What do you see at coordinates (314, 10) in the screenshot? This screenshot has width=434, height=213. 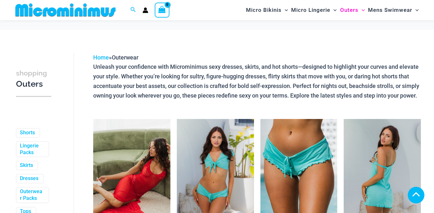 I see `a: Micro LingerieMenu ToggleMenu Toggle` at bounding box center [314, 10].